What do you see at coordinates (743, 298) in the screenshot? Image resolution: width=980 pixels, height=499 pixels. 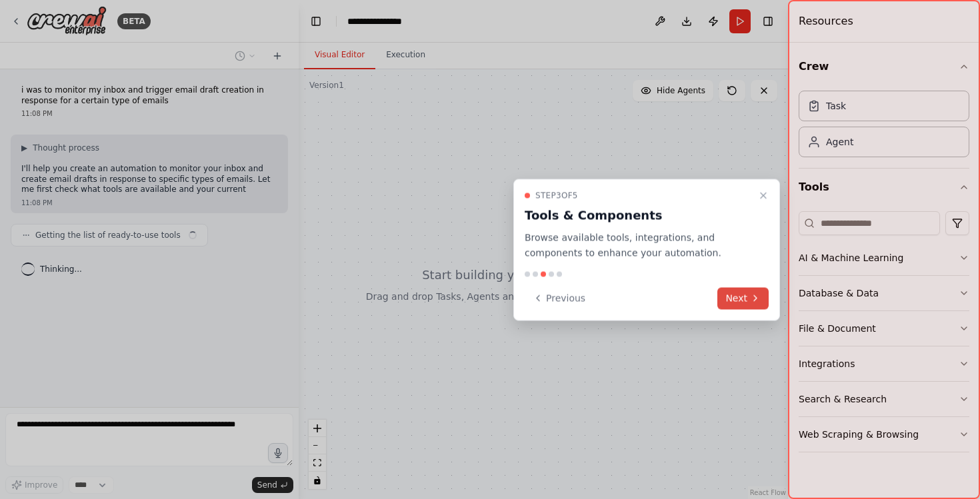 I see `button: Next` at bounding box center [743, 298].